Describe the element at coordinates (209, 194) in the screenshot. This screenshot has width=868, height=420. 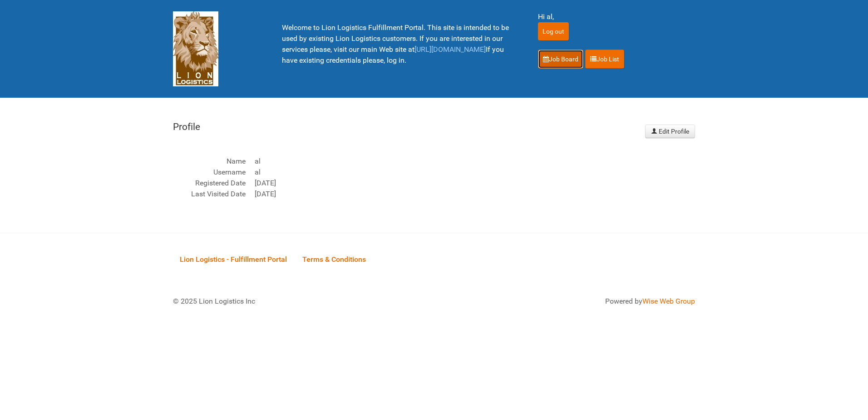
I see `dt: Last Visited Date` at that location.